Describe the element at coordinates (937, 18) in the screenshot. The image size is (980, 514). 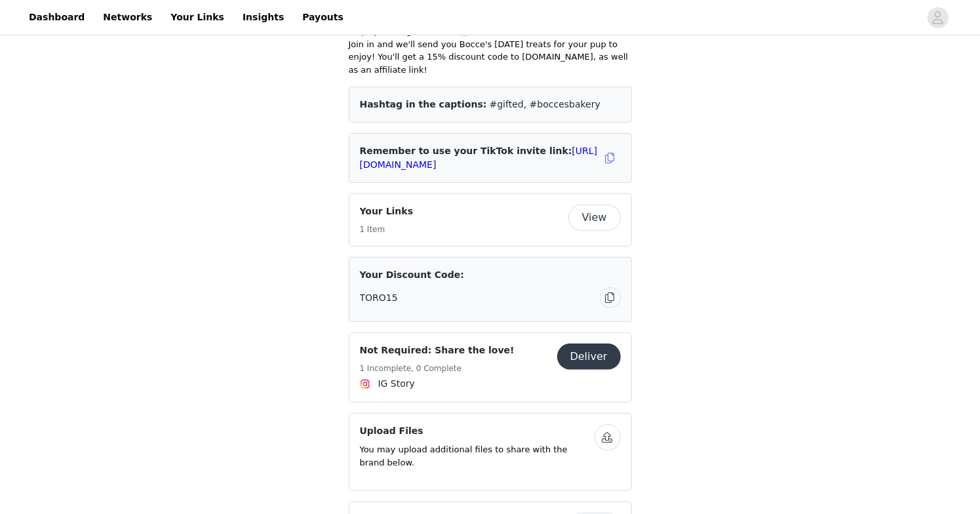
I see `div: avatar` at that location.